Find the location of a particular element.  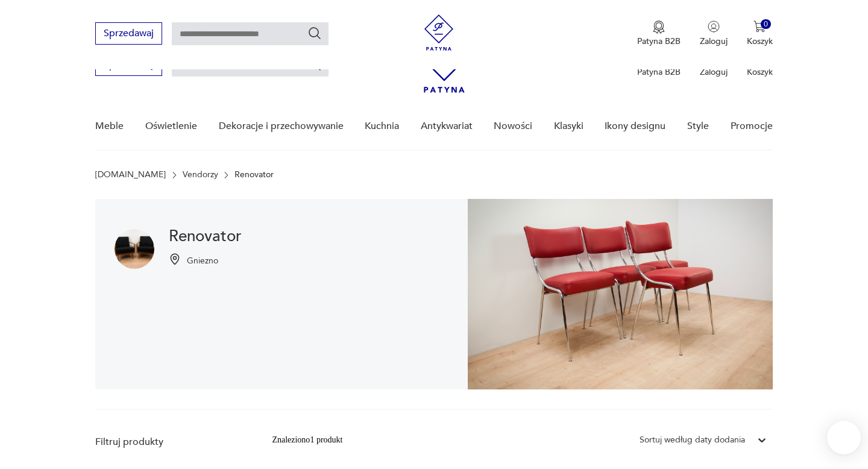

a: Antykwariat is located at coordinates (447, 126).